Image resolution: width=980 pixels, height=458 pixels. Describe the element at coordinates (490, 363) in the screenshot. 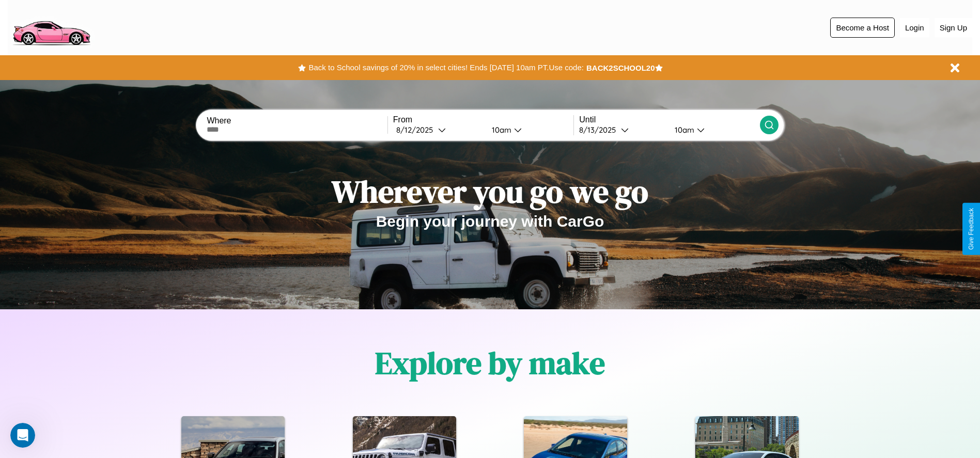

I see `h1: Explore by make` at that location.